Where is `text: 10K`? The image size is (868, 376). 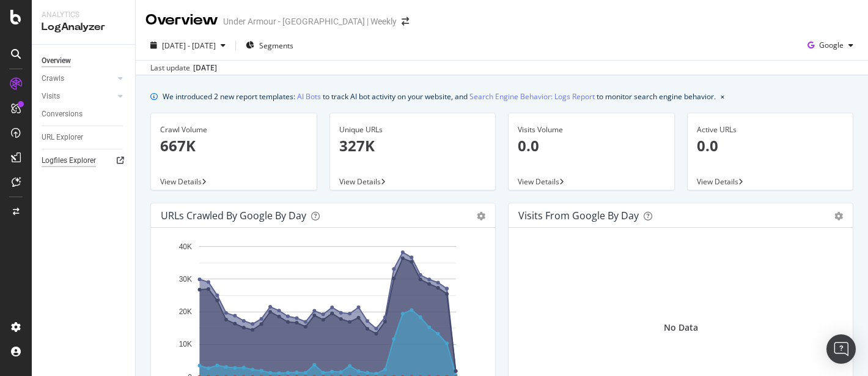
text: 10K is located at coordinates (185, 345).